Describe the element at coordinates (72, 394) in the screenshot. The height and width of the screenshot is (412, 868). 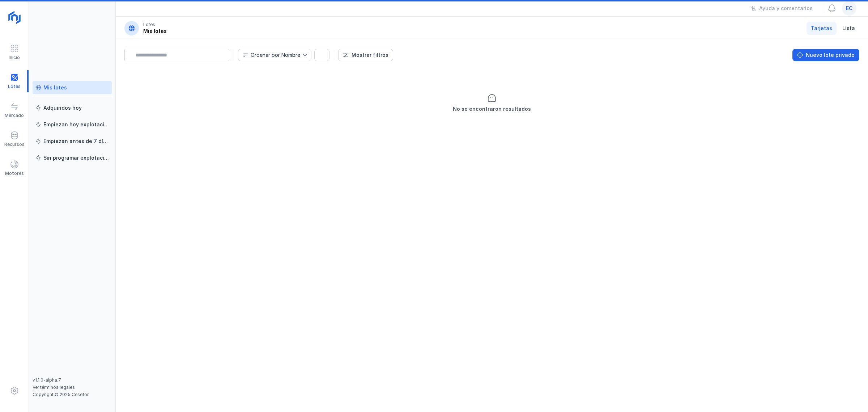
I see `div: Copyright © 2025 Cesefor` at that location.